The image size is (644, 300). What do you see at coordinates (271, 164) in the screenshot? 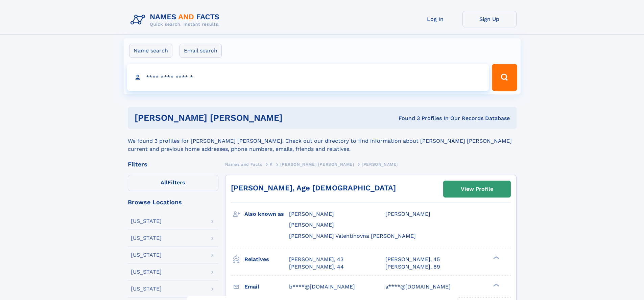
I see `span: K` at bounding box center [271, 164].